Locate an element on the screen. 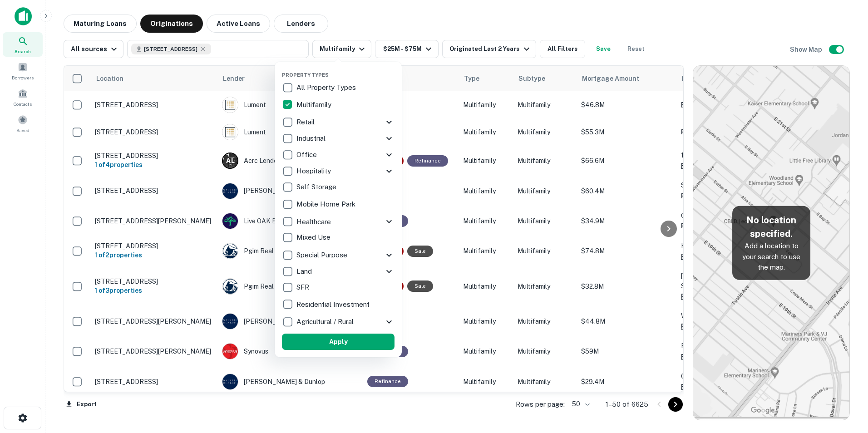 This screenshot has width=868, height=433. p: All Property Types is located at coordinates (327, 88).